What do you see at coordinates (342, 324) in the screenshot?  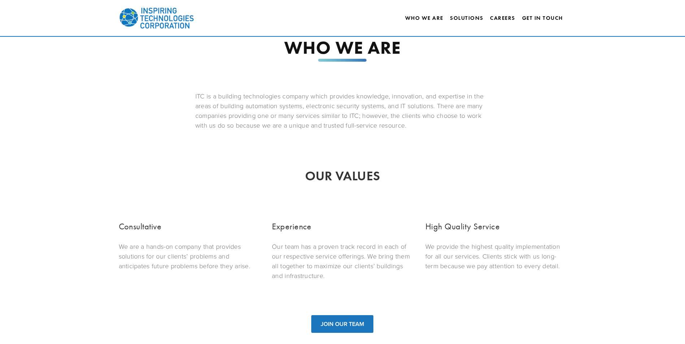 I see `a: JOIN OUR TEAM` at bounding box center [342, 324].